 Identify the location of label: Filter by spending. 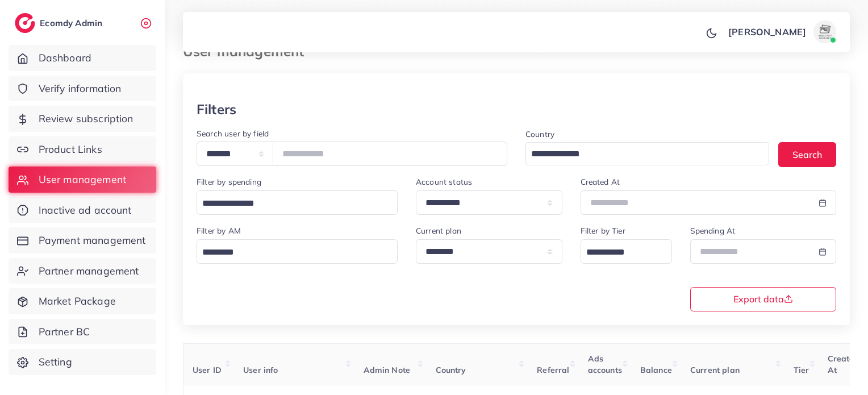
(229, 182).